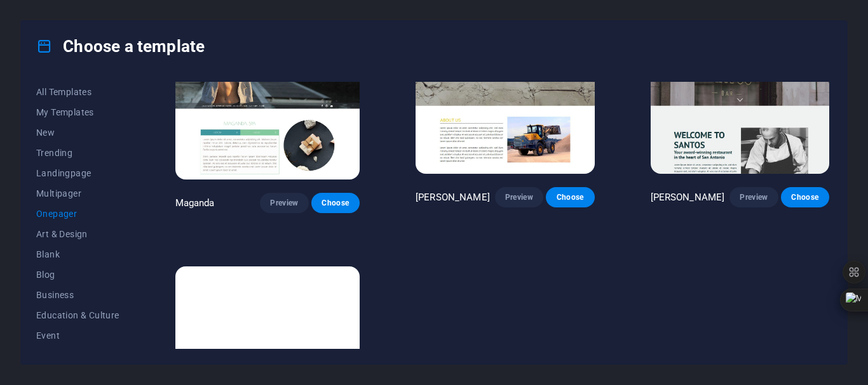 The width and height of the screenshot is (868, 385). I want to click on button: My Templates, so click(77, 112).